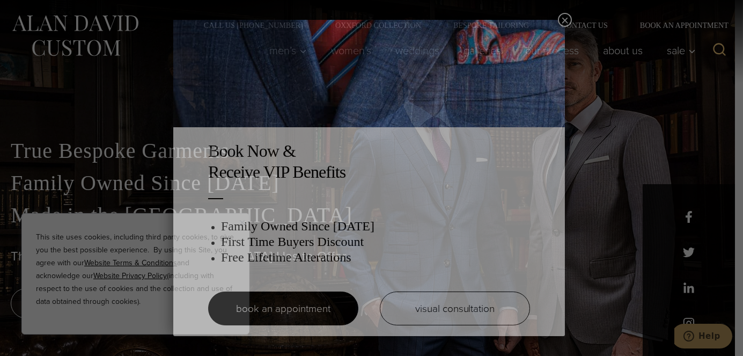 The image size is (743, 356). What do you see at coordinates (369, 161) in the screenshot?
I see `h2: Book Now & Receive VIP Benefits` at bounding box center [369, 161].